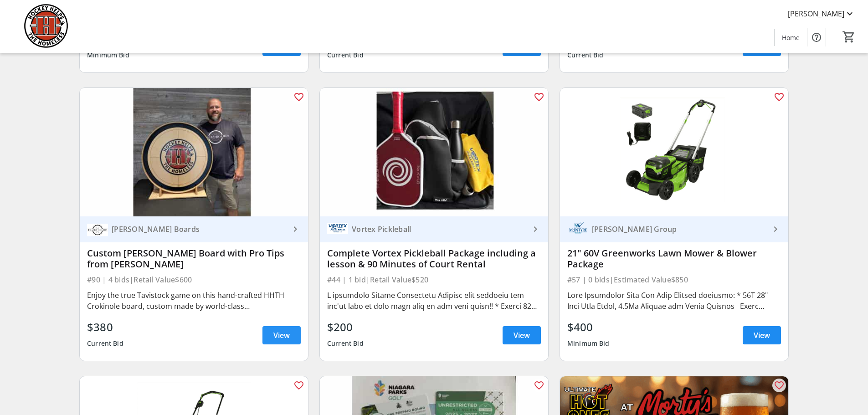 The height and width of the screenshot is (415, 868). What do you see at coordinates (790, 37) in the screenshot?
I see `span: Home` at bounding box center [790, 37].